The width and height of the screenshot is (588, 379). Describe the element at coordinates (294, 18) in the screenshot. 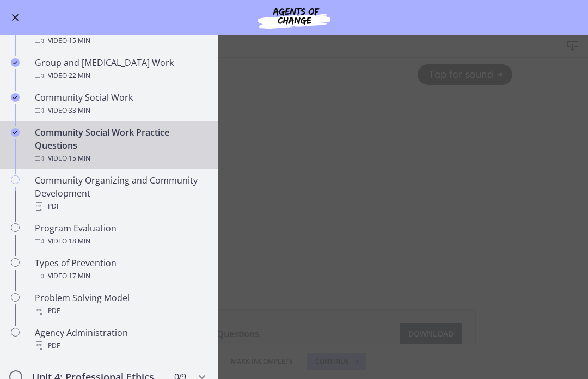

I see `img: Agents of Change Social Work Test Prep` at that location.